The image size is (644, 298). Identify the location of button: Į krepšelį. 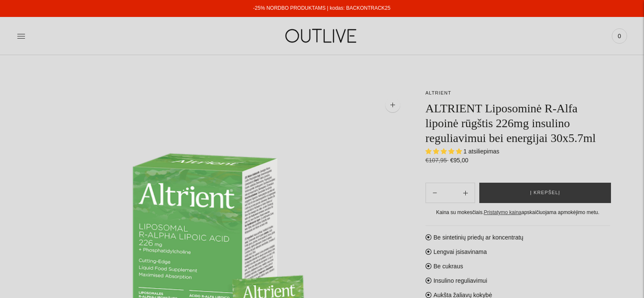
(545, 193).